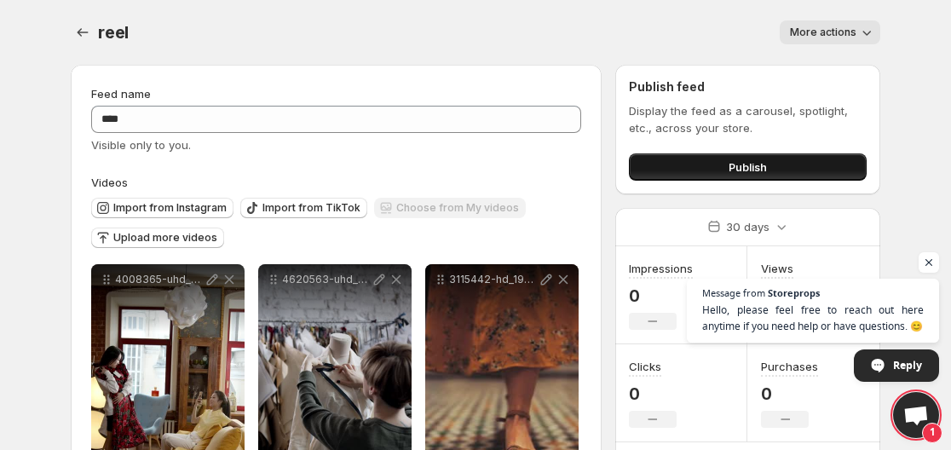  Describe the element at coordinates (83, 32) in the screenshot. I see `button: Settings` at that location.